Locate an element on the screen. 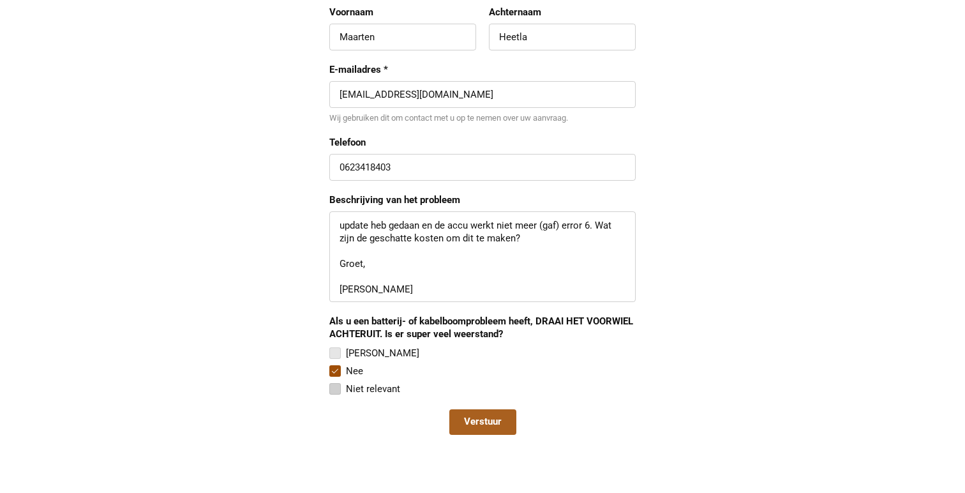 This screenshot has height=493, width=965. div: Als u een batterij- of kabelboomprobleem heeft, DRAAI HET VOORWIEL ACHTERUIT. Is er super veel we... is located at coordinates (483, 328).